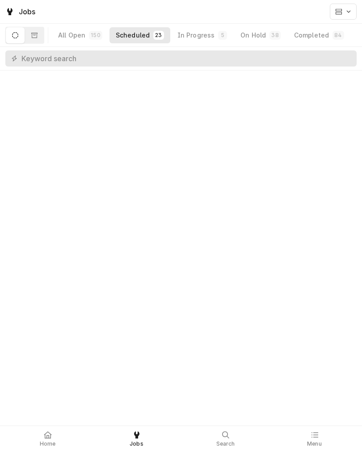 This screenshot has height=451, width=362. What do you see at coordinates (314, 444) in the screenshot?
I see `span: Menu` at bounding box center [314, 444].